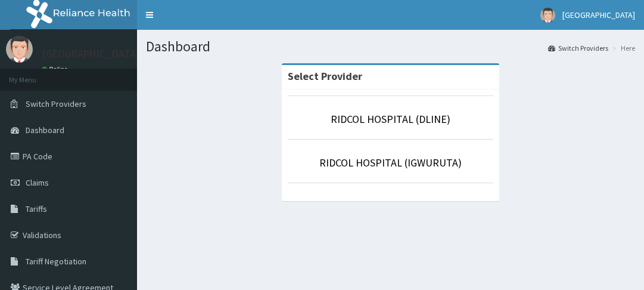 This screenshot has width=644, height=290. What do you see at coordinates (578, 48) in the screenshot?
I see `a: Switch Providers` at bounding box center [578, 48].